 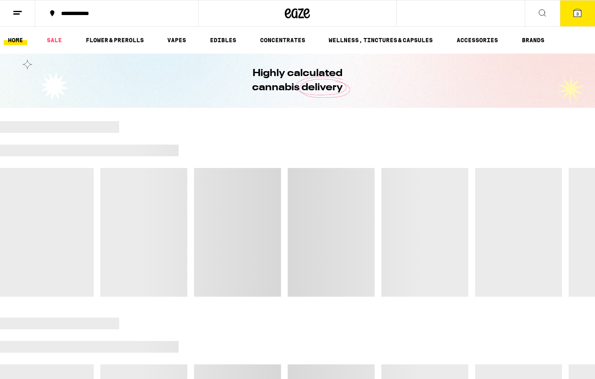 What do you see at coordinates (298, 81) in the screenshot?
I see `h1: Highly calculated cannabis delivery` at bounding box center [298, 81].